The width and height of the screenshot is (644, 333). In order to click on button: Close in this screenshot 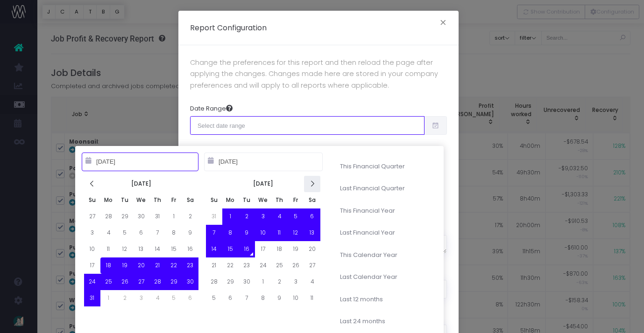, I will do `click(443, 24)`.